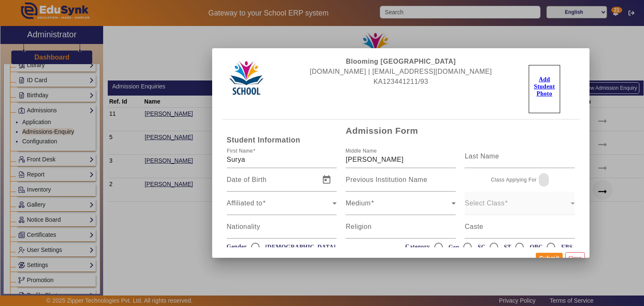 The height and width of the screenshot is (306, 644). Describe the element at coordinates (282, 160) in the screenshot. I see `input: First Name*` at that location.